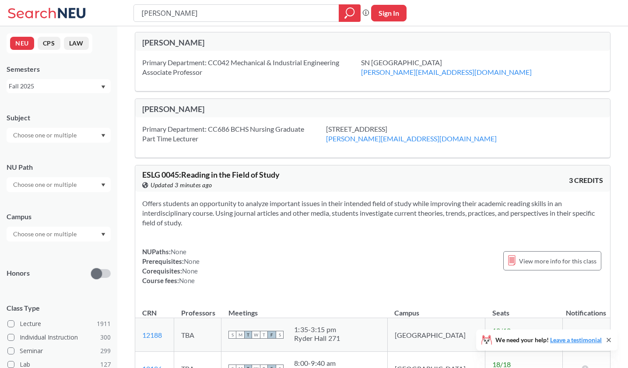 The width and height of the screenshot is (628, 368). I want to click on div: 8:00 - 9:40 am, so click(320, 363).